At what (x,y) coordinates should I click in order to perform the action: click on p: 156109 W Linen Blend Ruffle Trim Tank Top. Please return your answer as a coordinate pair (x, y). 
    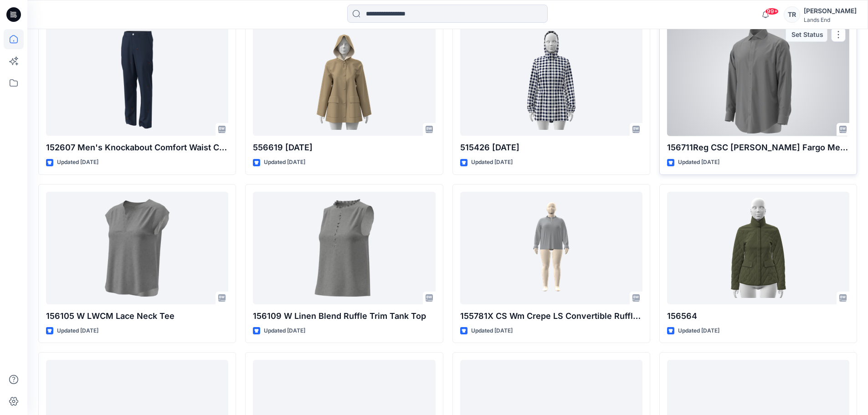
    Looking at the image, I should click on (344, 316).